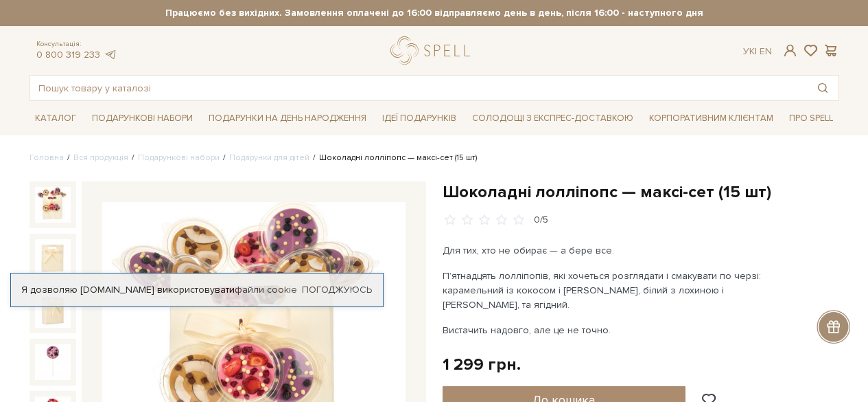 This screenshot has height=402, width=868. I want to click on span: Консультація:, so click(77, 44).